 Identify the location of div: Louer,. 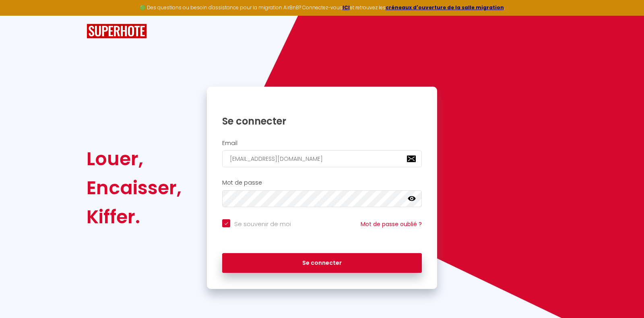
(134, 159).